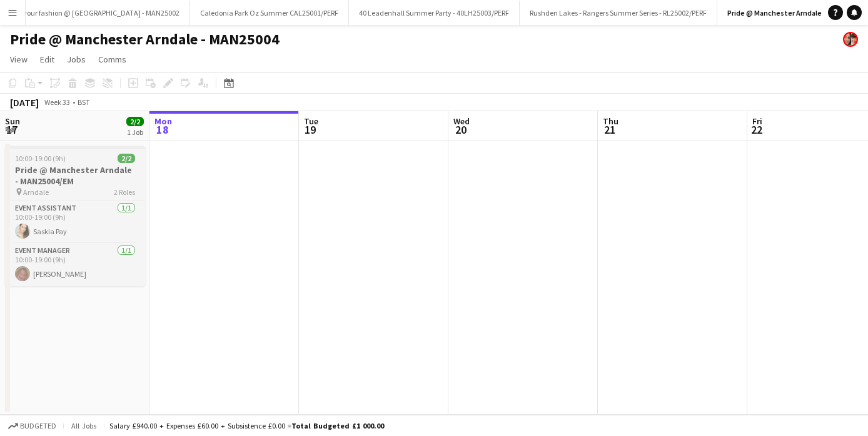 Image resolution: width=868 pixels, height=436 pixels. Describe the element at coordinates (162, 129) in the screenshot. I see `span: 18` at that location.